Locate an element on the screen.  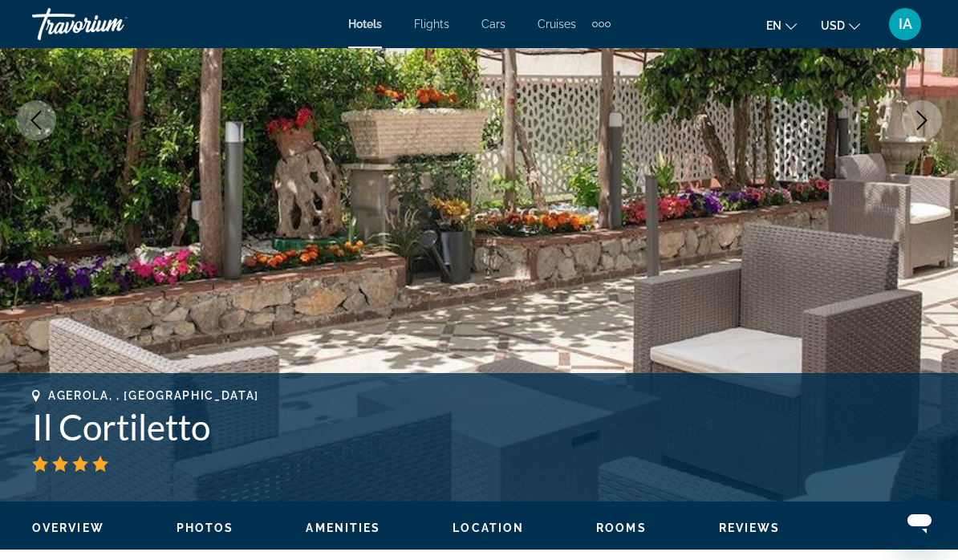
a: Hotels is located at coordinates (365, 24).